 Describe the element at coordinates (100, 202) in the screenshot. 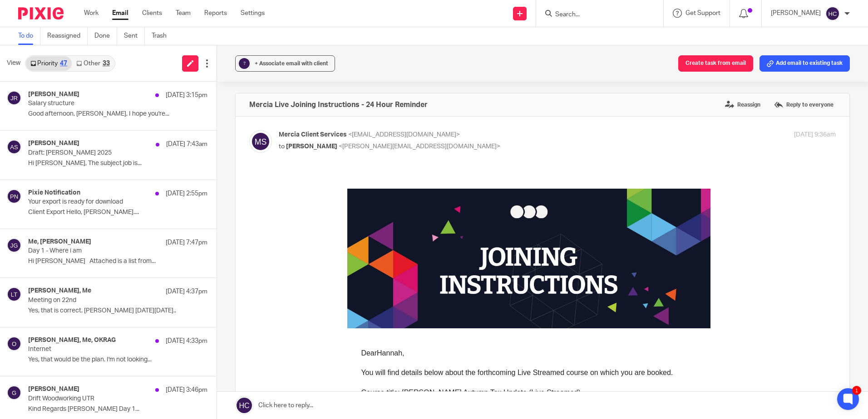

I see `p: Your export is ready for download` at that location.